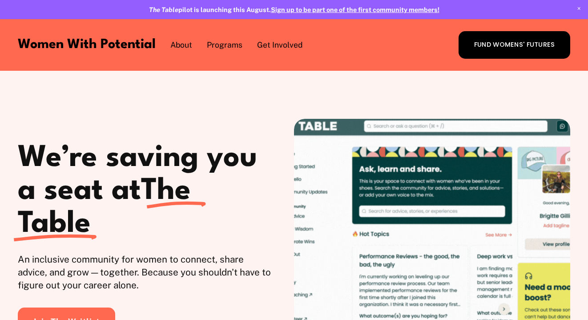 This screenshot has height=320, width=588. I want to click on span: The Table, so click(108, 208).